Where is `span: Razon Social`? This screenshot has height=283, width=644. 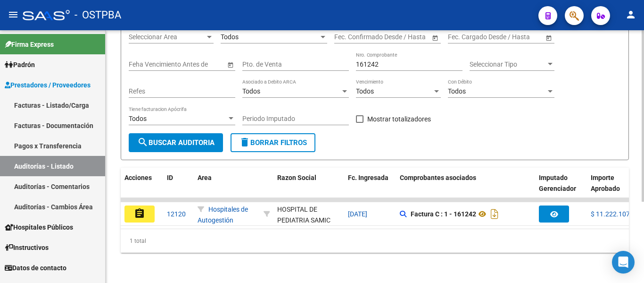 span: Razon Social is located at coordinates (296, 178).